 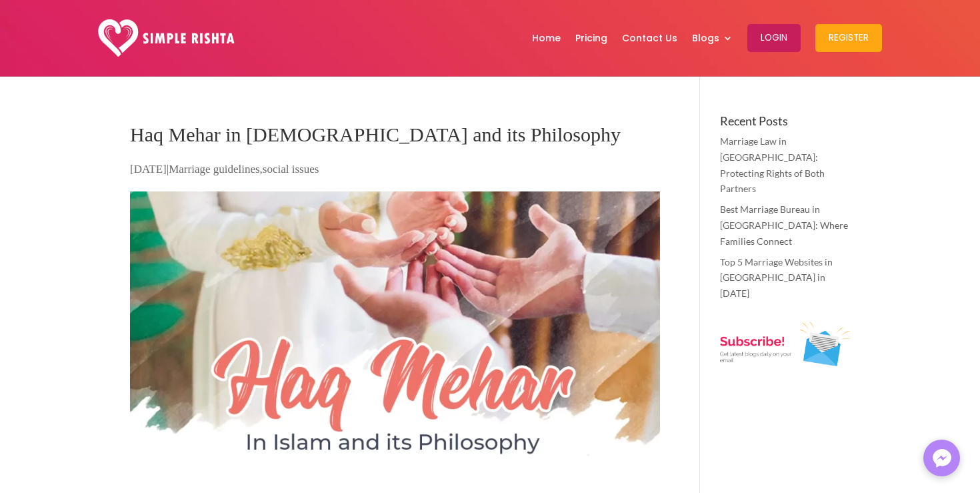 What do you see at coordinates (774, 38) in the screenshot?
I see `a: Login` at bounding box center [774, 38].